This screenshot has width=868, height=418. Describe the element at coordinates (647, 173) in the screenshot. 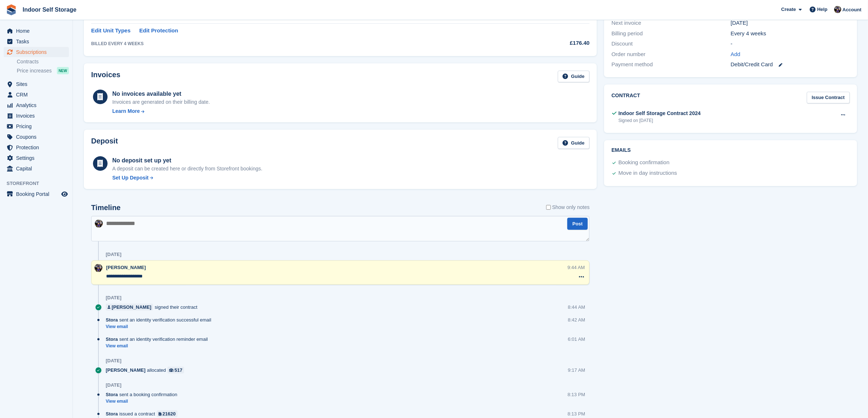

I see `div: Move in day instructions` at that location.